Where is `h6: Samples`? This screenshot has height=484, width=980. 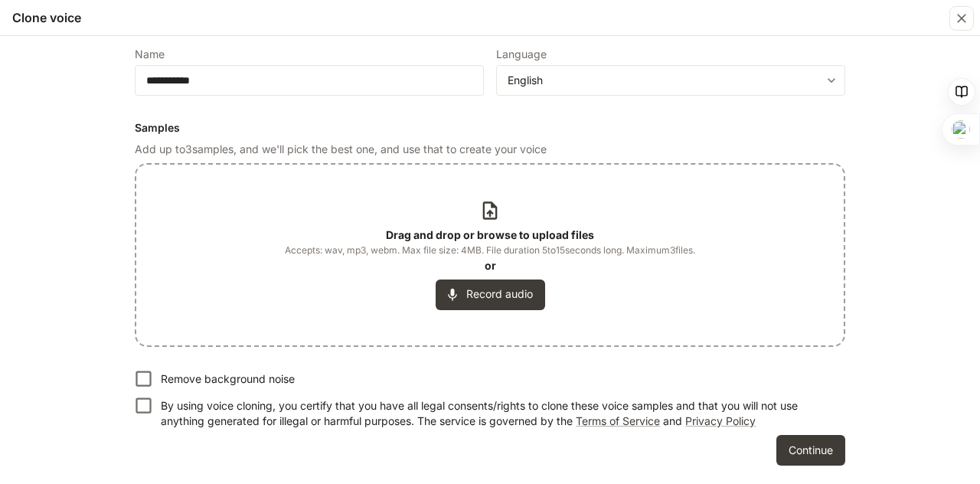
h6: Samples is located at coordinates (490, 128).